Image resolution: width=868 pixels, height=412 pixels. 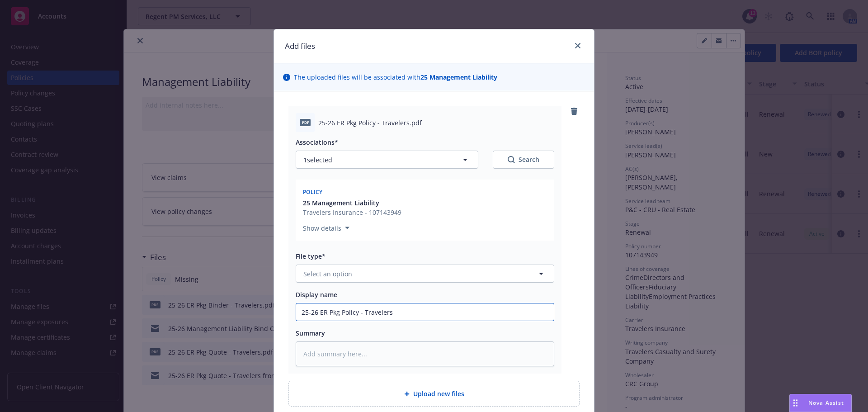 What do you see at coordinates (820, 402) in the screenshot?
I see `button: Nova Assist` at bounding box center [820, 402].